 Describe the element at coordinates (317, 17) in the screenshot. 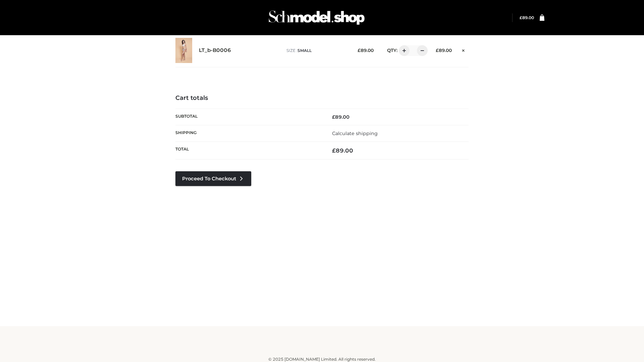

I see `a: Schmodel Admin 964` at that location.